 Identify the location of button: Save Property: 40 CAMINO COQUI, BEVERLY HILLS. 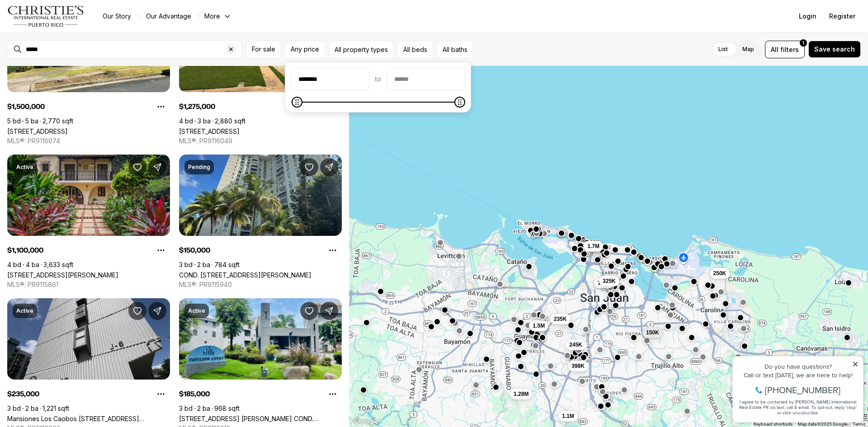
(137, 167).